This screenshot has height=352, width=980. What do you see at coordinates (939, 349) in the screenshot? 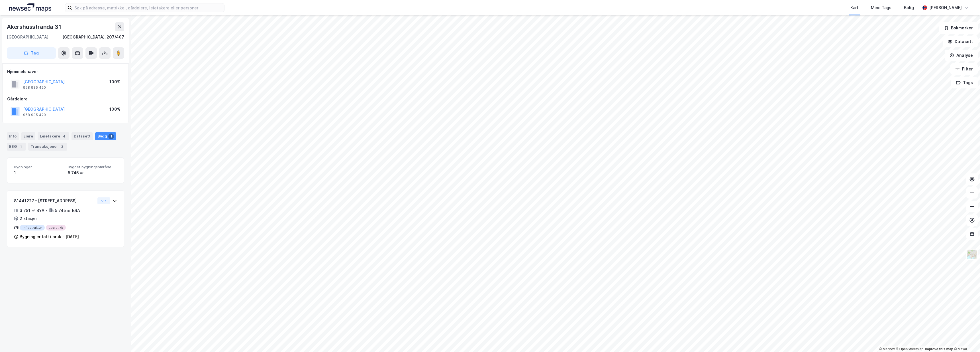
I see `a: Improve this map` at bounding box center [939, 349].